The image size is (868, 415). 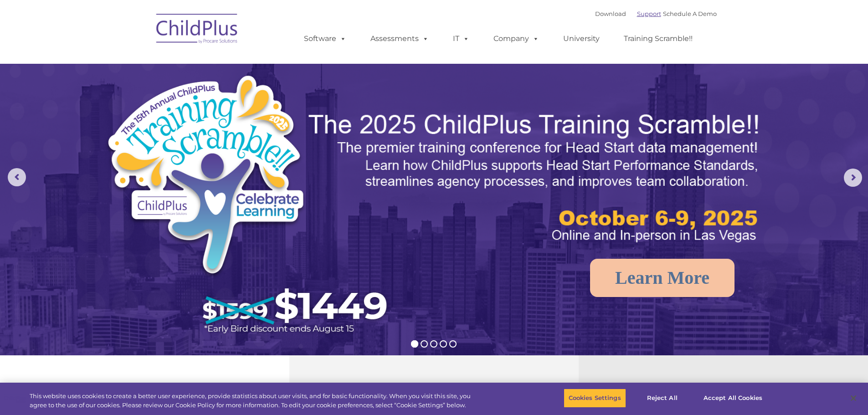 I want to click on a: Training Scramble!!, so click(x=658, y=39).